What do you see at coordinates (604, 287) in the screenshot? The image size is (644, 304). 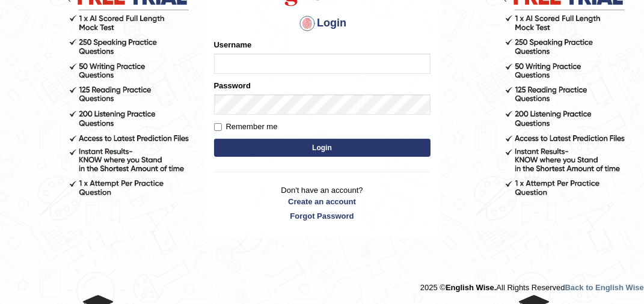 I see `strong: Back to English Wise` at bounding box center [604, 287].